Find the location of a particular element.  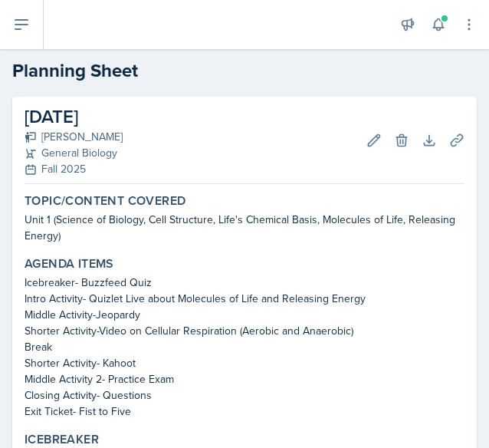

label: Topic/Content Covered is located at coordinates (105, 201).